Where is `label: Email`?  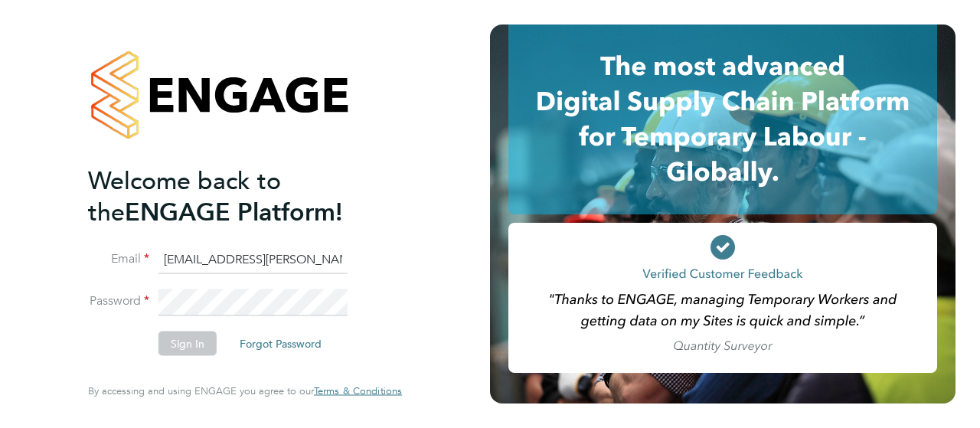
label: Email is located at coordinates (118, 258).